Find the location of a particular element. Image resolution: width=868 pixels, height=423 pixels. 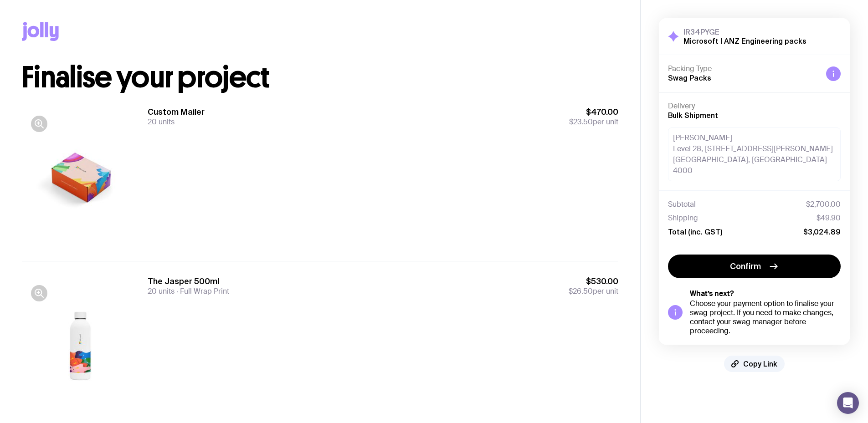

h1: Finalise your project is located at coordinates (320, 77).